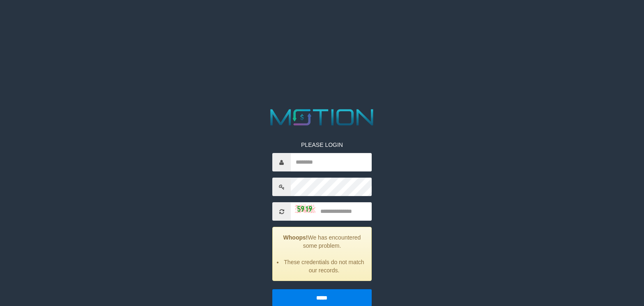 This screenshot has height=306, width=644. Describe the element at coordinates (324, 266) in the screenshot. I see `li: These credentials do not match our records.` at that location.